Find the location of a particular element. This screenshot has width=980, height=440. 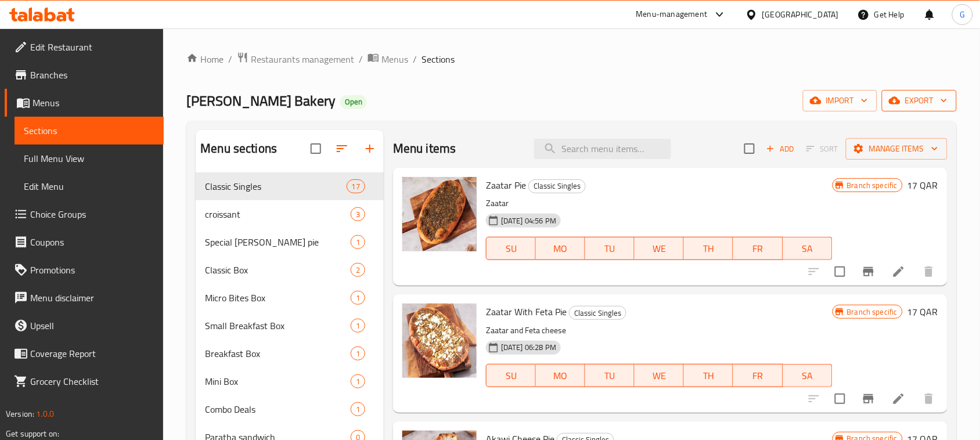

div: croissant is located at coordinates (278, 214).